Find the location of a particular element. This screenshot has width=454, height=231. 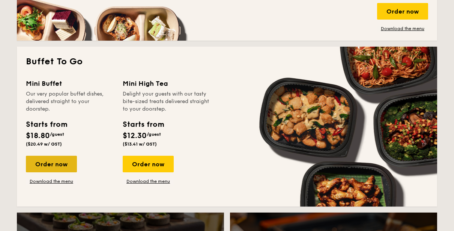

span: ($13.41 w/ GST) is located at coordinates (140, 144).